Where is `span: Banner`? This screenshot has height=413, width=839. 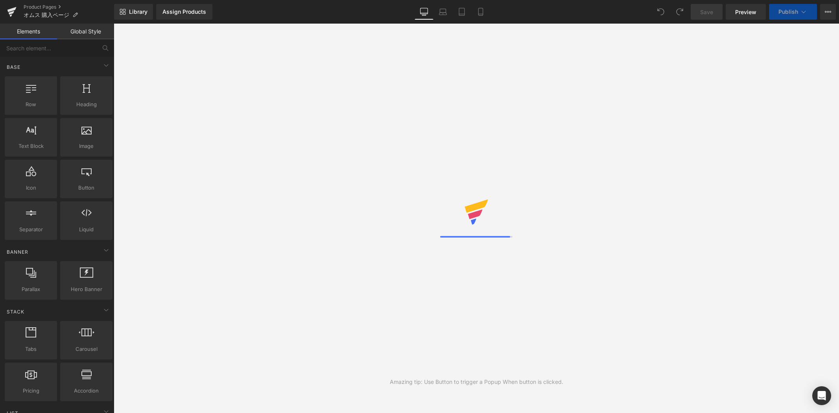
span: Banner is located at coordinates (17, 252).